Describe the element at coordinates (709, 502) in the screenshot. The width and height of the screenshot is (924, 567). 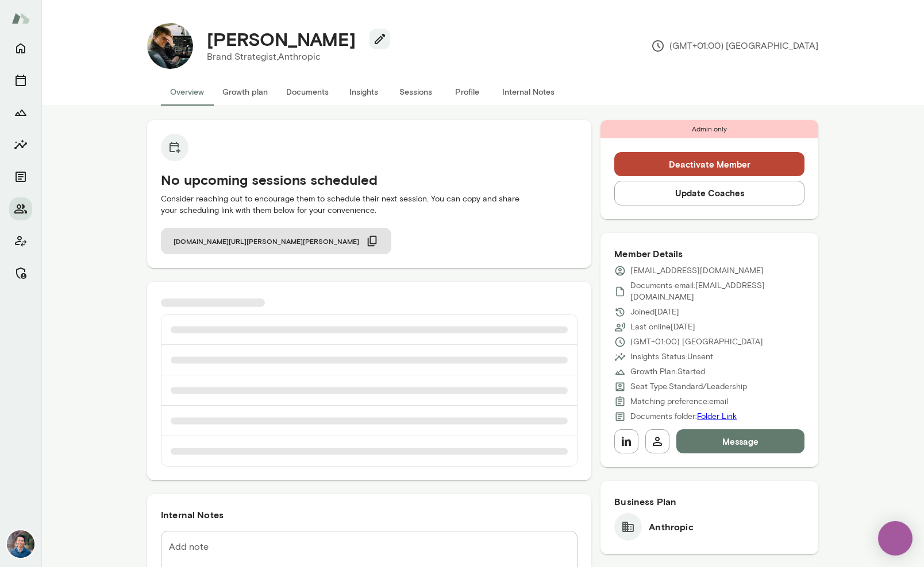
I see `h6: Business Plan` at that location.